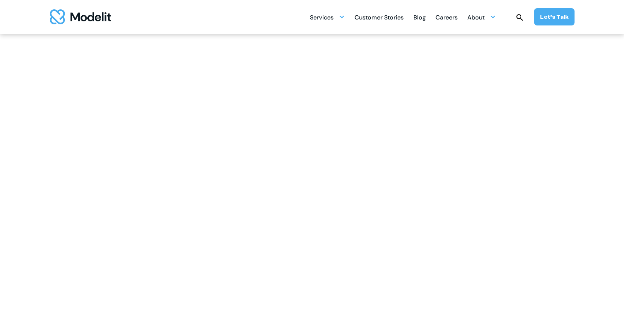 The image size is (624, 325). What do you see at coordinates (446, 17) in the screenshot?
I see `a: Careers` at bounding box center [446, 17].